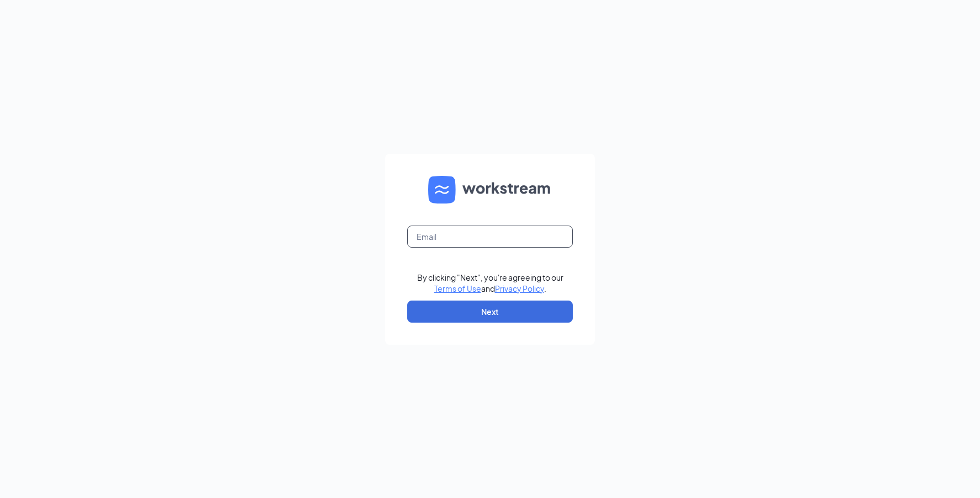 The width and height of the screenshot is (980, 498). What do you see at coordinates (490, 190) in the screenshot?
I see `img: WS logo and Workstream text` at bounding box center [490, 190].